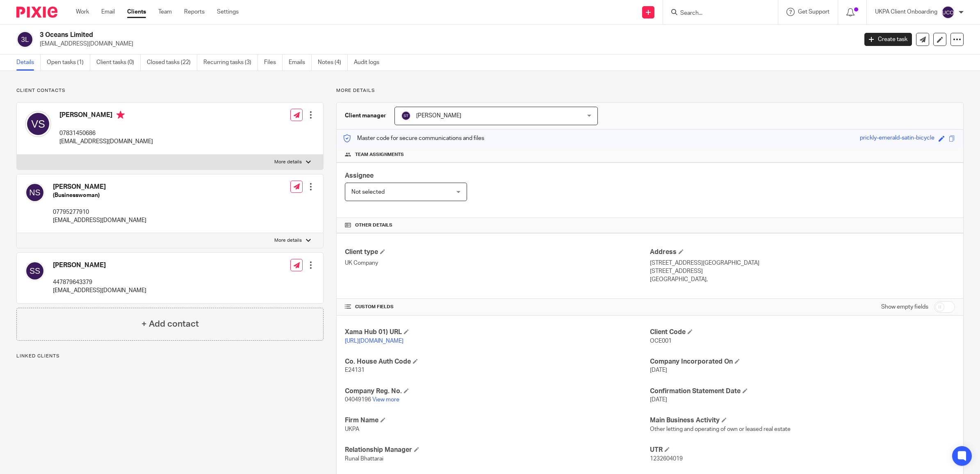  What do you see at coordinates (720, 429) in the screenshot?
I see `span: Other letting and operating of own or leased real estate` at bounding box center [720, 429].